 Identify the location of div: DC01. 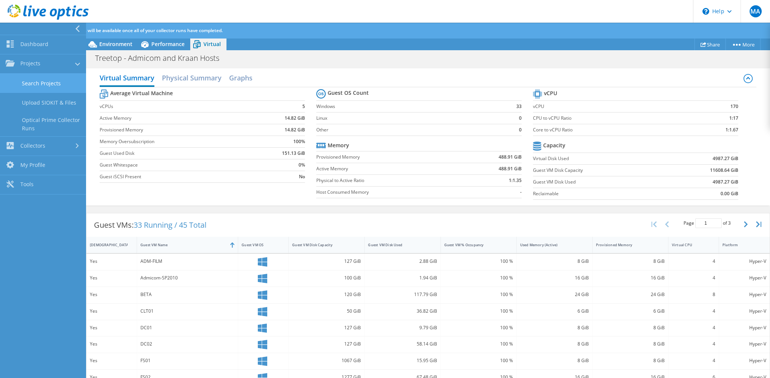
(187, 327).